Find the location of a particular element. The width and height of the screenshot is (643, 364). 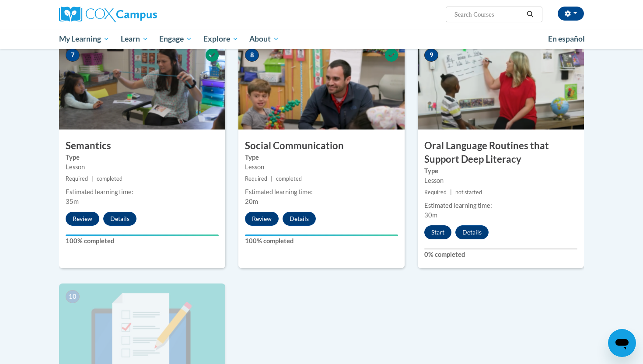

label: 0% completed is located at coordinates (501, 254).